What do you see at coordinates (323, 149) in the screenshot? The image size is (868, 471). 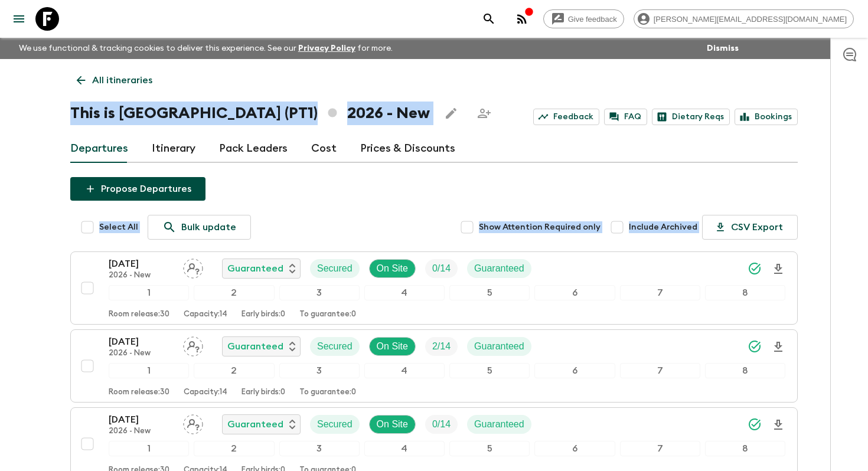 I see `a: Cost` at bounding box center [323, 149].